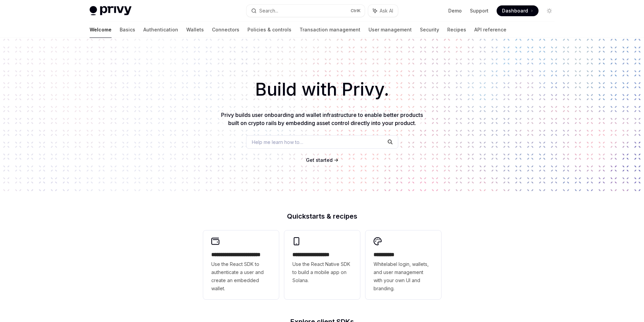 Image resolution: width=644 pixels, height=322 pixels. Describe the element at coordinates (101, 30) in the screenshot. I see `a: Welcome` at that location.